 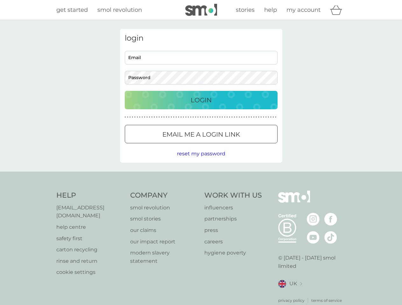 What do you see at coordinates (313, 238) in the screenshot?
I see `img: visit the smol Youtube page` at bounding box center [313, 238].